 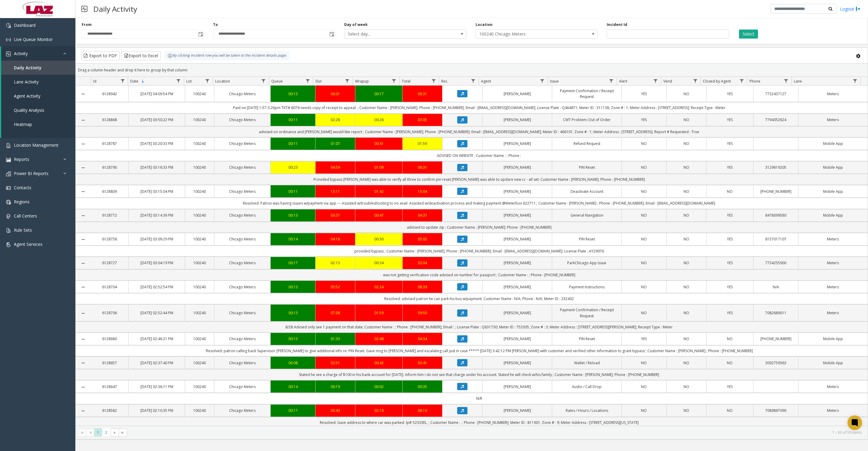 What do you see at coordinates (479, 155) in the screenshot?
I see `td: ADVISED ON WEBSITE ; Customer Name : ; Phone :` at bounding box center [479, 155].